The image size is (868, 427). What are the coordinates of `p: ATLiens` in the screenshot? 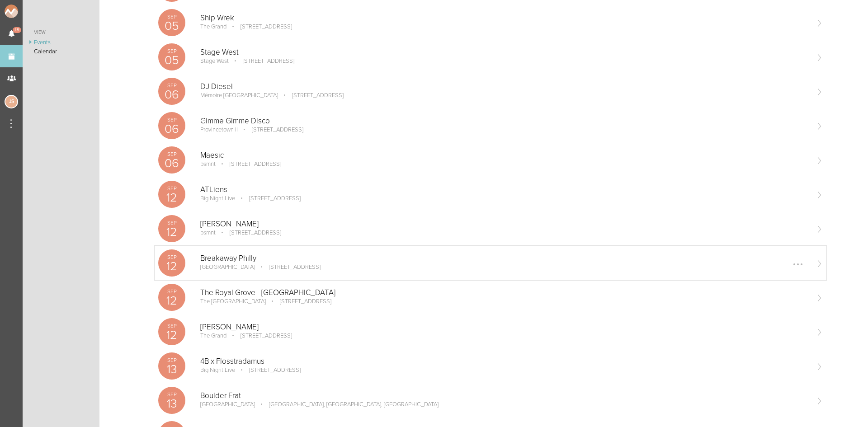 It's located at (504, 190).